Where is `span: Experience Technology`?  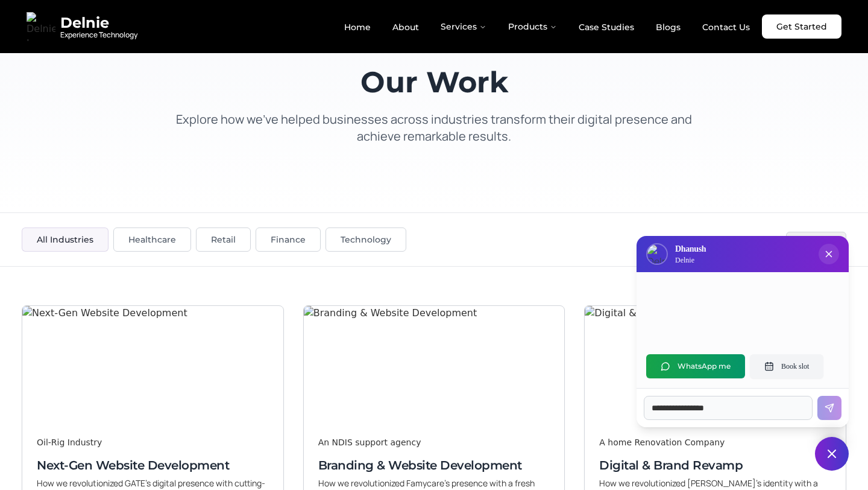 span: Experience Technology is located at coordinates (99, 35).